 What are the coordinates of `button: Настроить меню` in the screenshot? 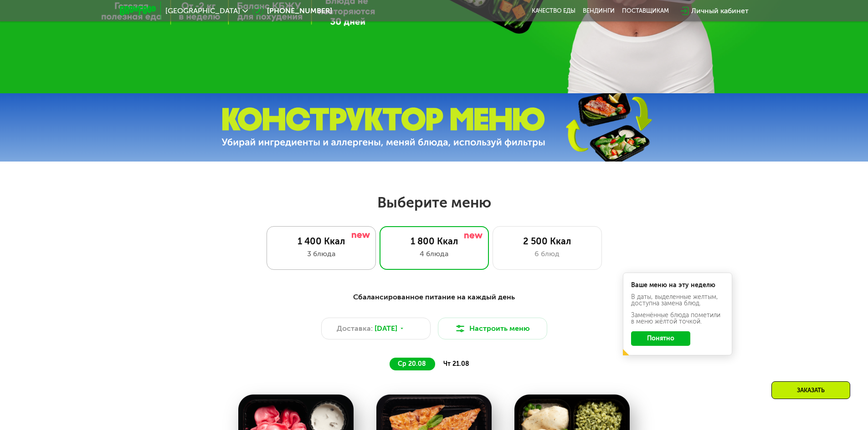 It's located at (493, 328).